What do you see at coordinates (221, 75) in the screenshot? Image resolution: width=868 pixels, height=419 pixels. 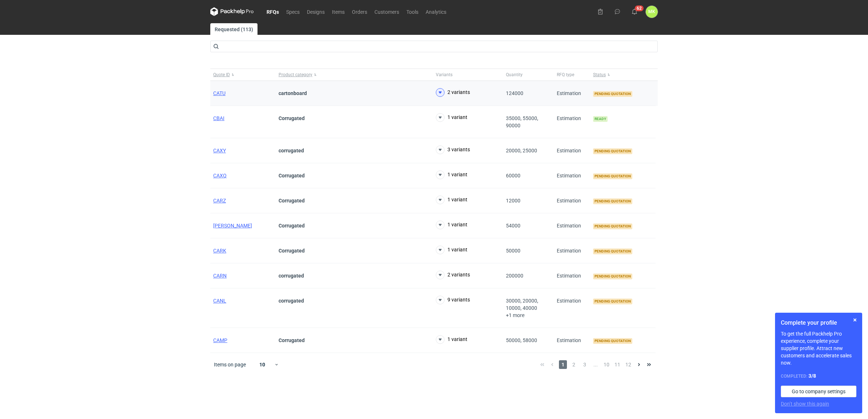 I see `span: Quote ID` at bounding box center [221, 75].